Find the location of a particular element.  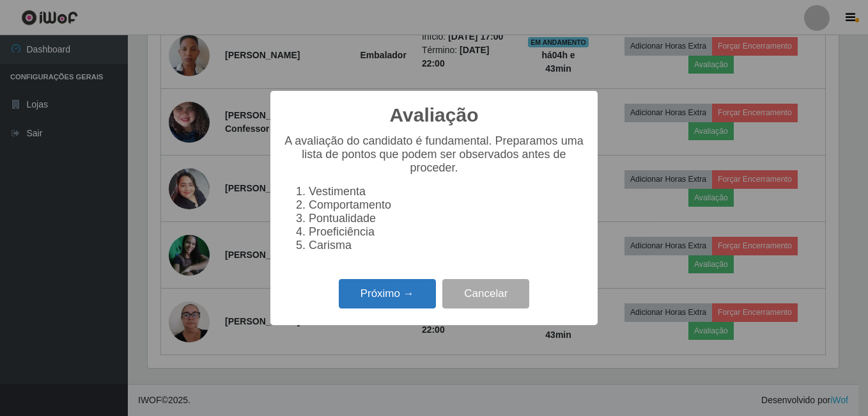

li: Carisma is located at coordinates (447, 245).